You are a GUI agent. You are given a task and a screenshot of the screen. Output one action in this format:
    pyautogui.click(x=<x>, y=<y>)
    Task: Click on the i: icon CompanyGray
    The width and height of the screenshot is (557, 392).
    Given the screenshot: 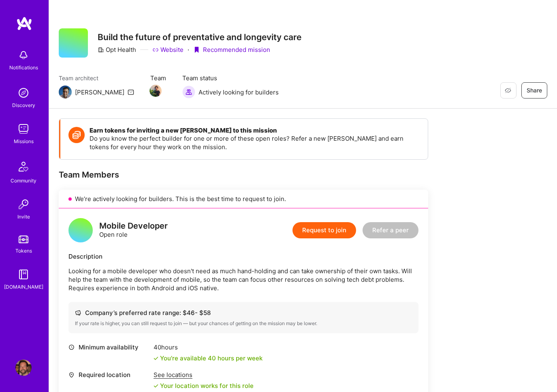 What is the action you would take?
    pyautogui.click(x=101, y=50)
    